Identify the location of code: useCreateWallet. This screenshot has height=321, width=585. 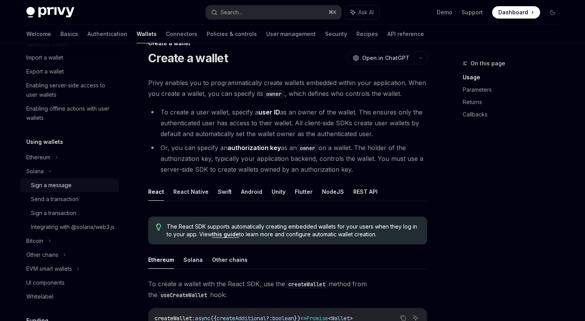
(184, 295).